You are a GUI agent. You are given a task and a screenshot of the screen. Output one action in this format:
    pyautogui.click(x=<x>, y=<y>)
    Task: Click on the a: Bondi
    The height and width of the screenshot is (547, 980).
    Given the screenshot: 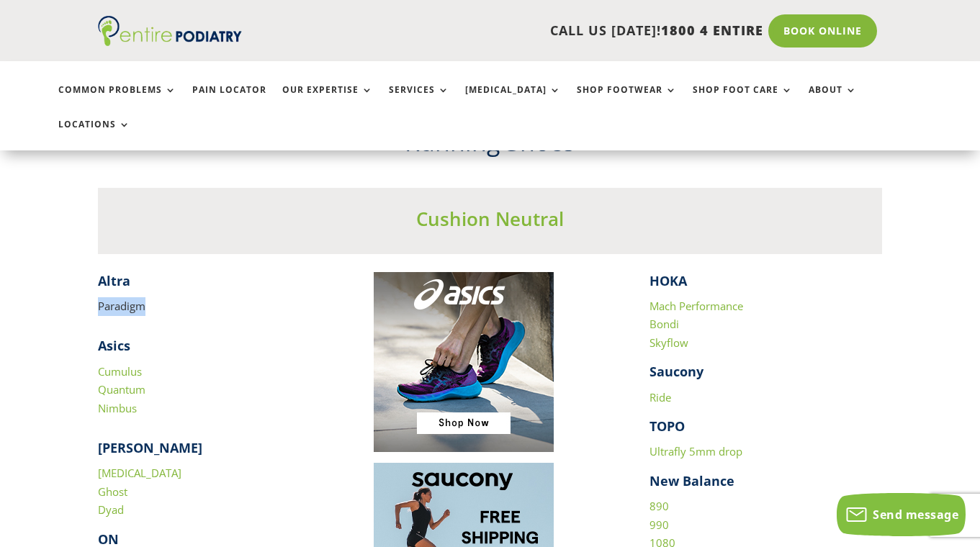 What is the action you would take?
    pyautogui.click(x=663, y=324)
    